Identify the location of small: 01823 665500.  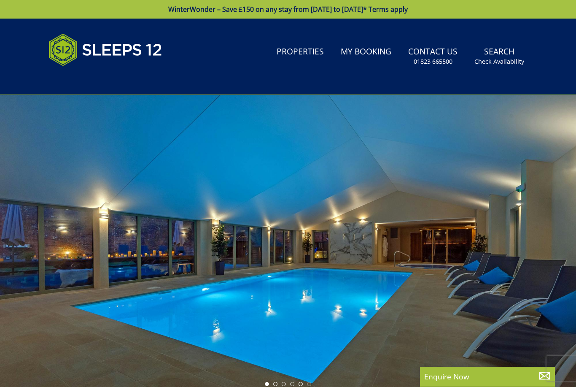
(433, 62).